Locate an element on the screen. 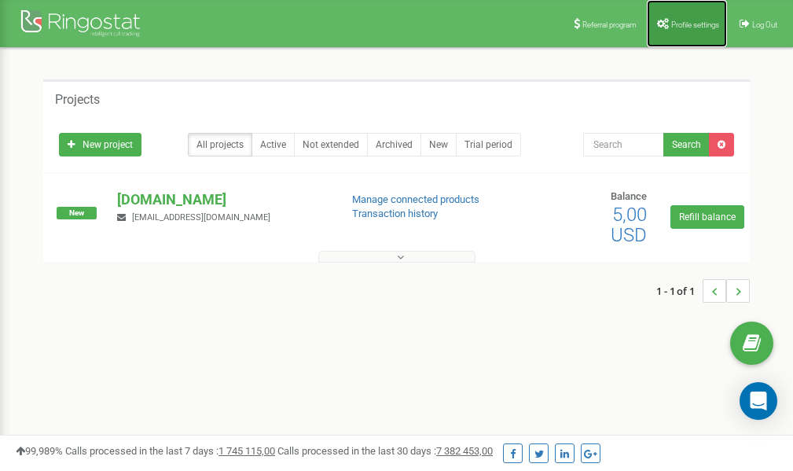 The height and width of the screenshot is (471, 793). span: New is located at coordinates (76, 213).